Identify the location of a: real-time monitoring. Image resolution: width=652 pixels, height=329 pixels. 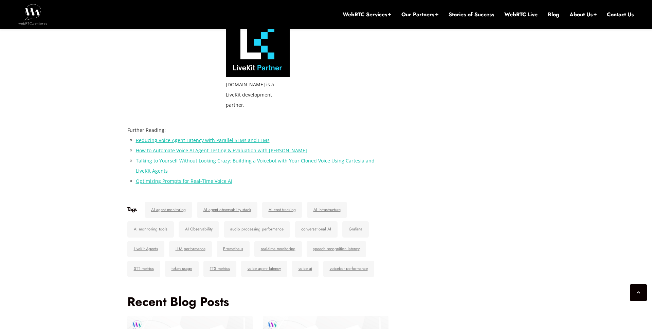
(278, 249).